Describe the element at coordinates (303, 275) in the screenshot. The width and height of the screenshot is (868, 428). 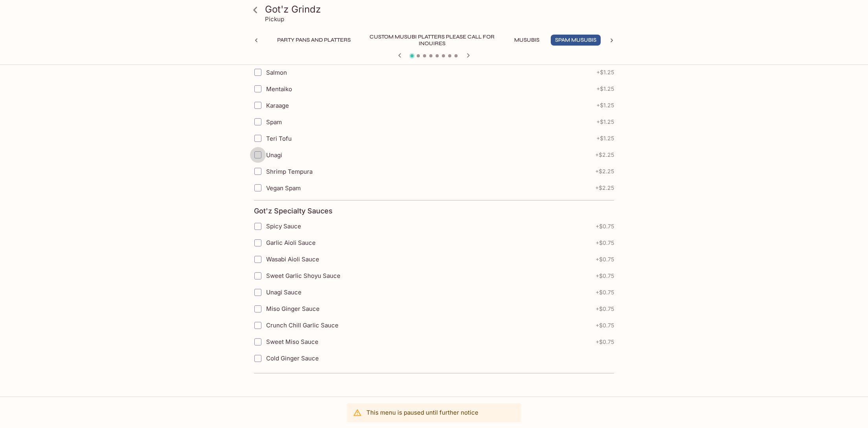
I see `span: Sweet Garlic Shoyu Sauce` at that location.